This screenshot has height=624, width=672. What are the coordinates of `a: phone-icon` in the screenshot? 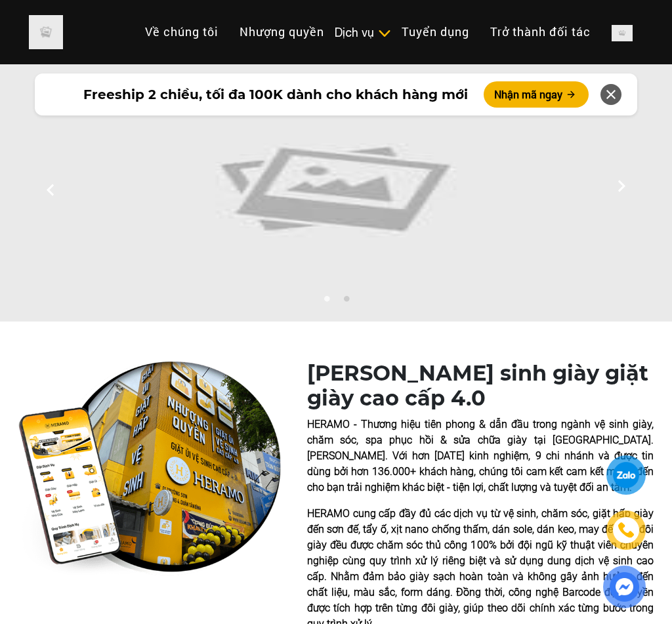 It's located at (626, 530).